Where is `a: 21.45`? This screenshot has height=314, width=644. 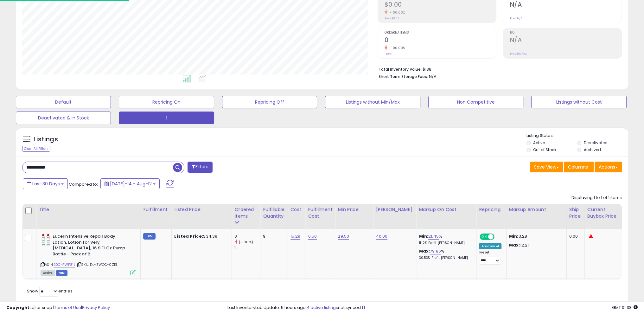 a: 21.45 is located at coordinates (433, 236).